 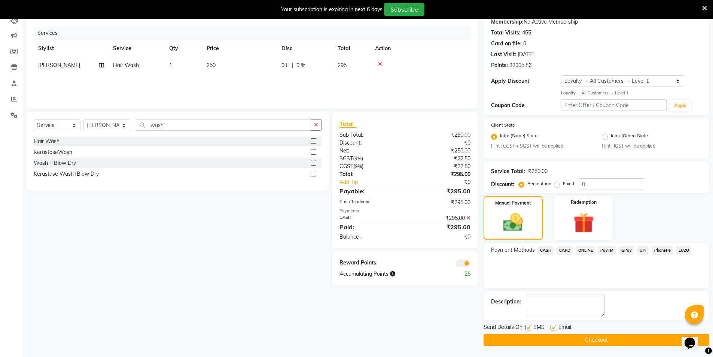 What do you see at coordinates (255, 33) in the screenshot?
I see `div: Services` at bounding box center [255, 33].